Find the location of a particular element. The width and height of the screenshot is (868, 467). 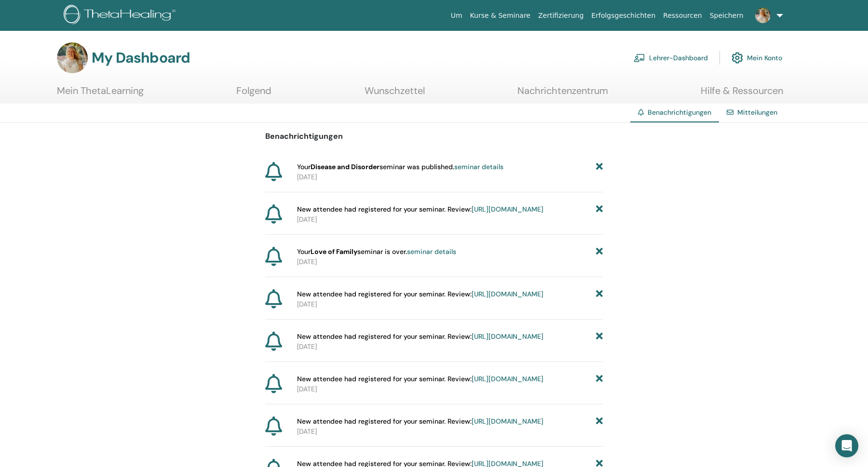

span: Benachrichtigungen is located at coordinates (680, 112).